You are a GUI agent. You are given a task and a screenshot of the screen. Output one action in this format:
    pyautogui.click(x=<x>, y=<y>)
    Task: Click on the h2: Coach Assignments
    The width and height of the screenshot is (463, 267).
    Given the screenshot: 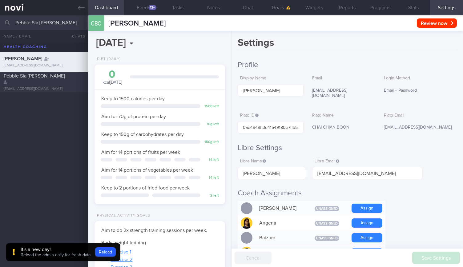 What is the action you would take?
    pyautogui.click(x=347, y=193)
    